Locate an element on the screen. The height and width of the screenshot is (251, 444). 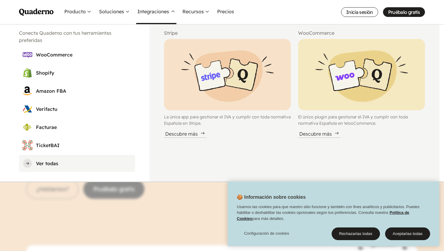
div: Usamos las cookies para que nuestro sitio funcione y también con fines analíticos y publicitarios... is located at coordinates (333, 214).